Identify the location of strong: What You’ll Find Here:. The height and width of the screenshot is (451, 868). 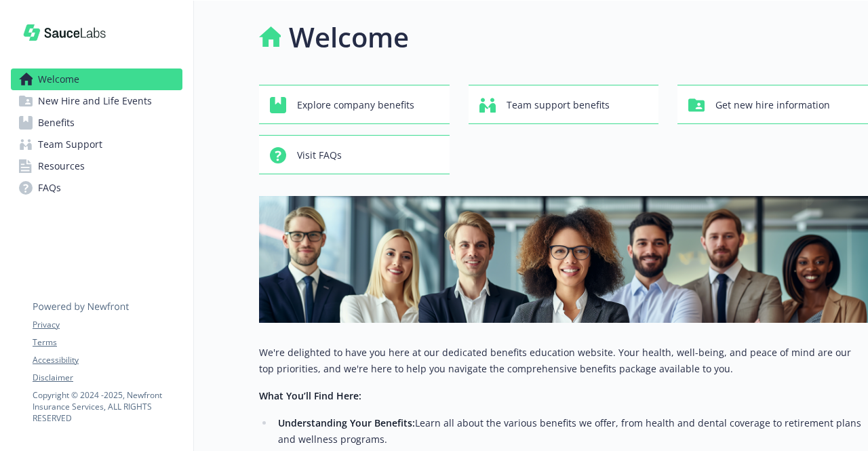
(310, 396).